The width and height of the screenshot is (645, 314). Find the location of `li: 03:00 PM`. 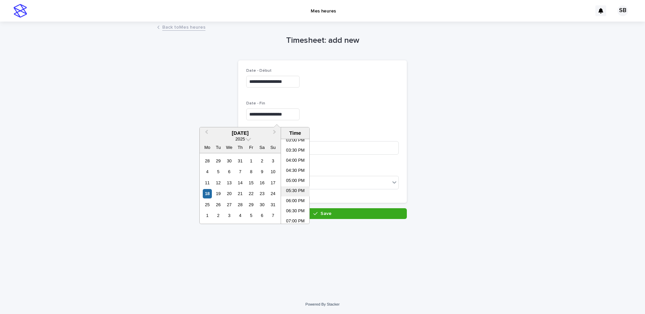

li: 03:00 PM is located at coordinates (295, 141).